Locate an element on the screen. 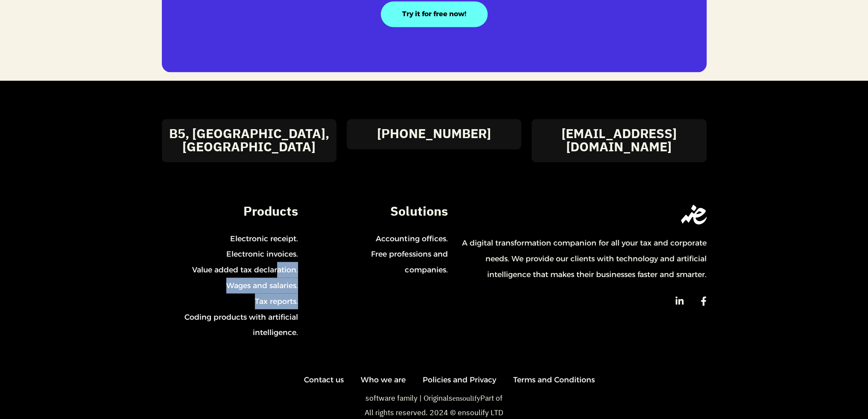  a: Tax reports. is located at coordinates (236, 301).